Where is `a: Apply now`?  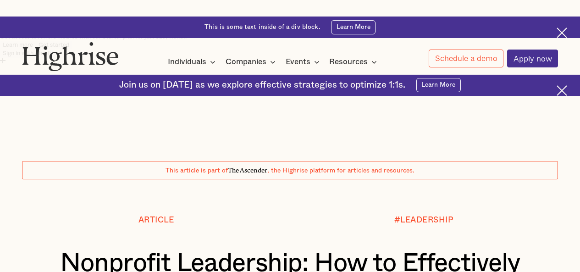 a: Apply now is located at coordinates (533, 58).